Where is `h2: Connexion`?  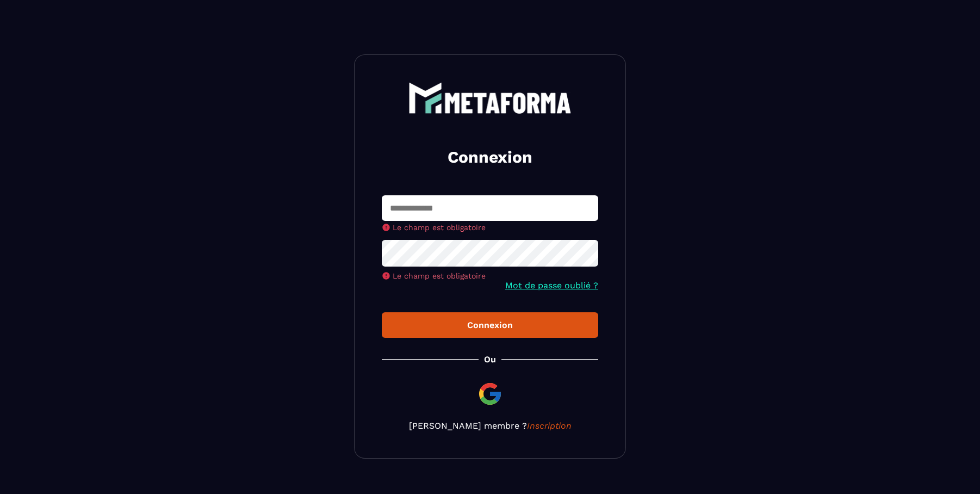 h2: Connexion is located at coordinates (490, 157).